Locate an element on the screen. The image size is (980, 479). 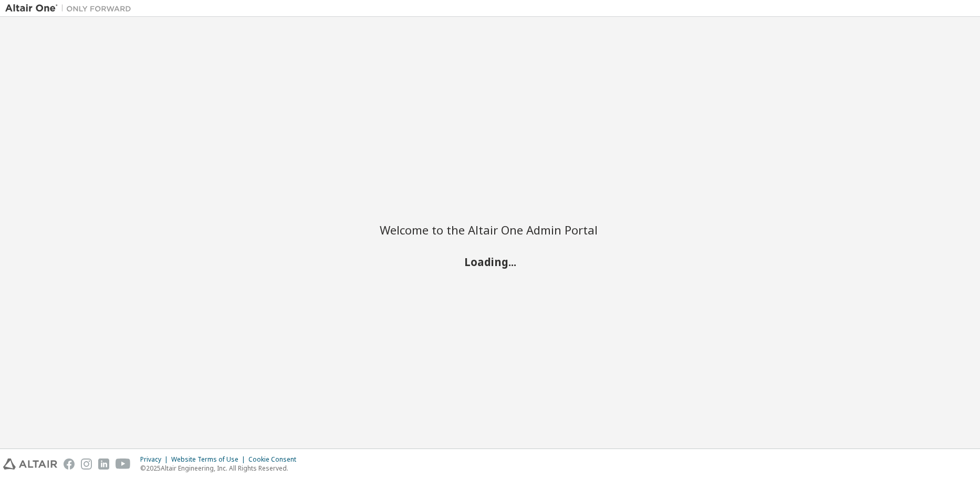
img: facebook.svg is located at coordinates (69, 463).